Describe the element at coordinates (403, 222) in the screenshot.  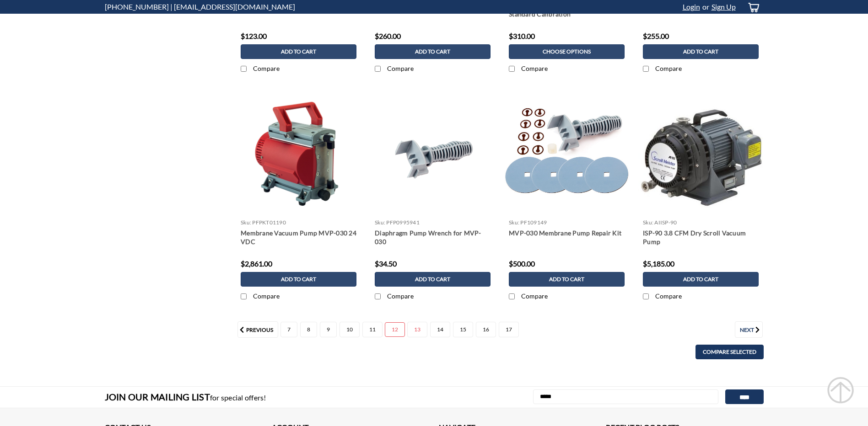
I see `span: PFP0995941` at that location.